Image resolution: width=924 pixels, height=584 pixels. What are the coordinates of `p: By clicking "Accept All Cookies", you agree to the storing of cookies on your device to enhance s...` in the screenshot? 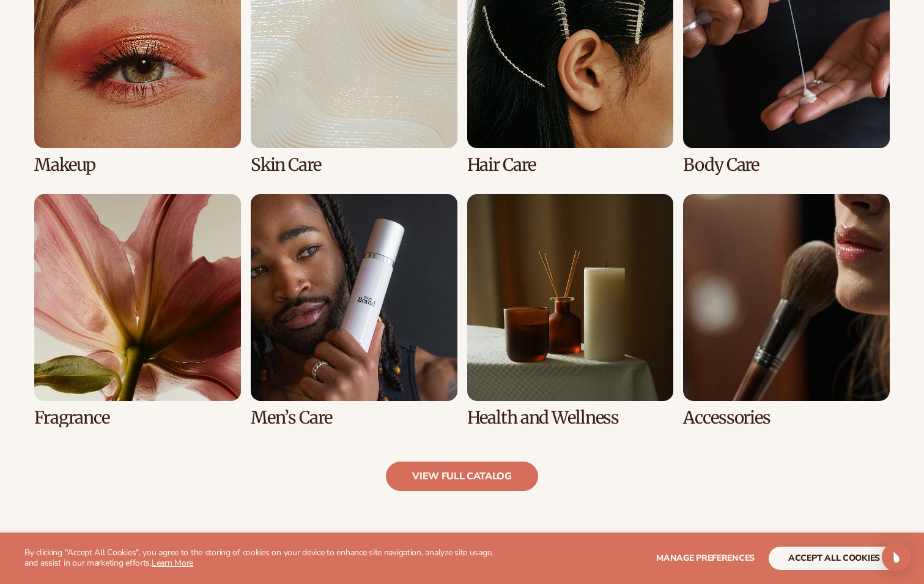 It's located at (262, 559).